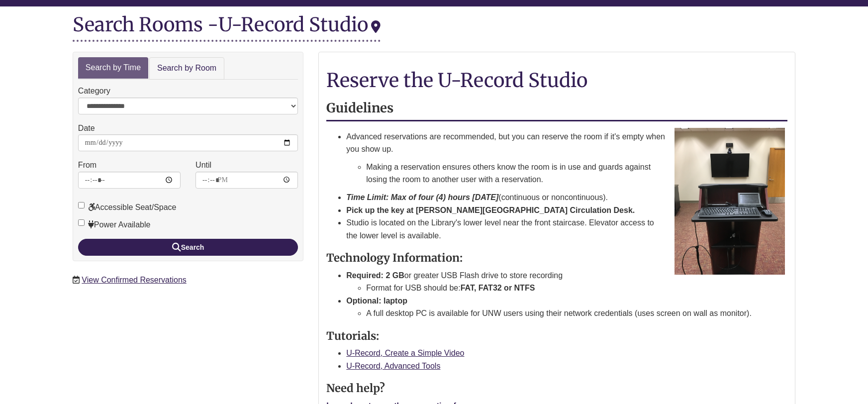  Describe the element at coordinates (353, 336) in the screenshot. I see `strong: Tutorials:` at that location.